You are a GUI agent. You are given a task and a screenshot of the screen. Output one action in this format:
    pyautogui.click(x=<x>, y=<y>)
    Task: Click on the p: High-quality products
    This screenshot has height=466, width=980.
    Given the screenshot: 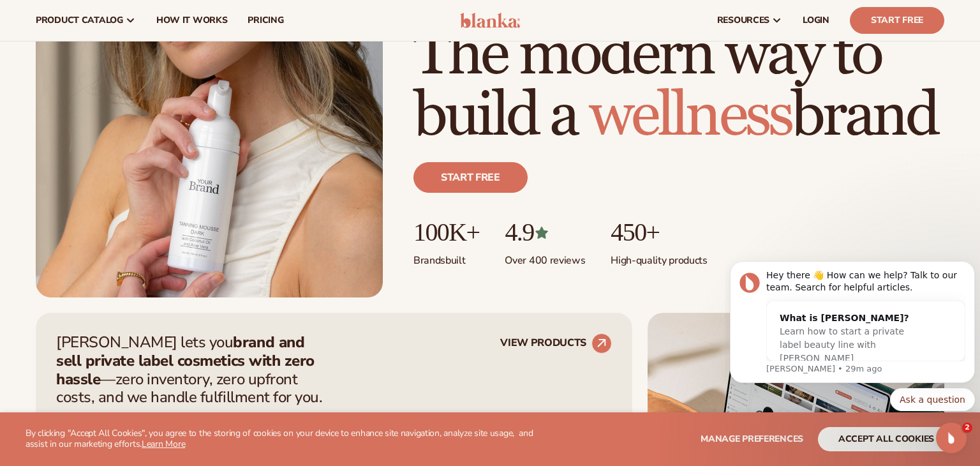 What is the action you would take?
    pyautogui.click(x=658, y=257)
    